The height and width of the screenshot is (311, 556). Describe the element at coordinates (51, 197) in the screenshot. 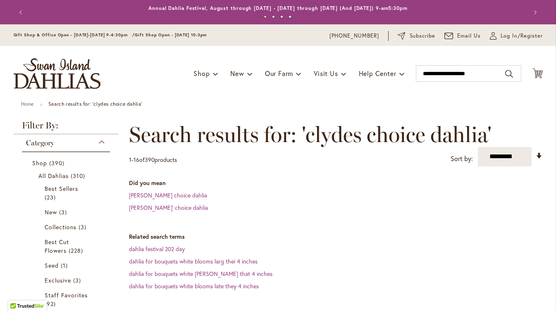

I see `span: 23` at that location.